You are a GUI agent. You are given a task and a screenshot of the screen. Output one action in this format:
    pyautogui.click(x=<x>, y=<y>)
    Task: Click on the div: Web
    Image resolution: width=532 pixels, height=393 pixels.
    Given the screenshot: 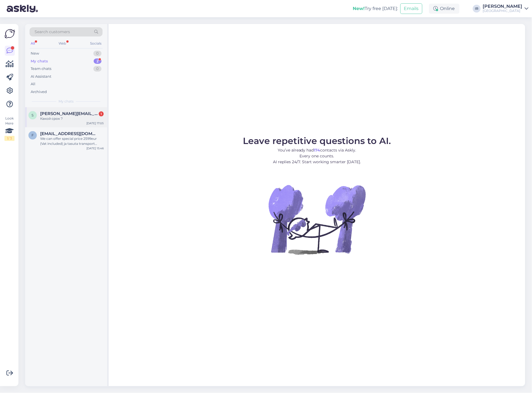 What is the action you would take?
    pyautogui.click(x=62, y=43)
    